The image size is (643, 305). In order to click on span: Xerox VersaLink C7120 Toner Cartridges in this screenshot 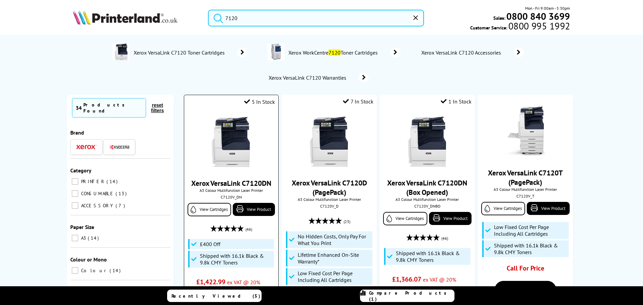, I will do `click(180, 53)`.